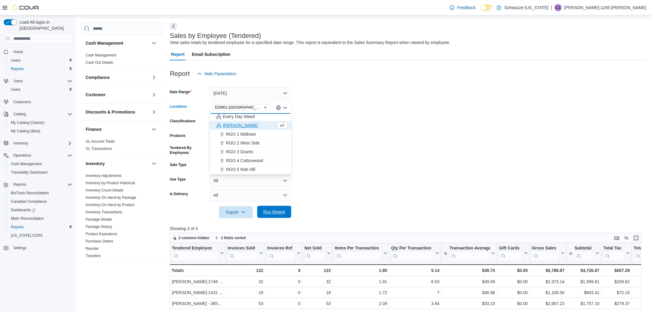 Image resolution: width=651 pixels, height=312 pixels. What do you see at coordinates (173, 26) in the screenshot?
I see `button: Next` at bounding box center [173, 26].